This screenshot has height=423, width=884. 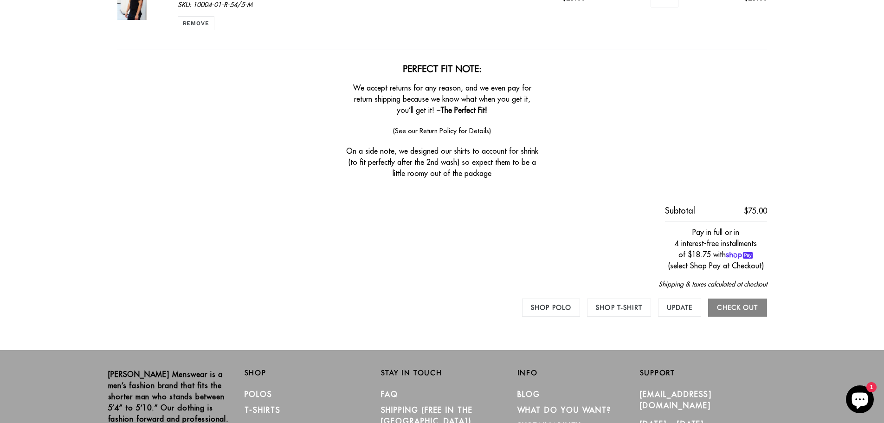 What do you see at coordinates (680, 210) in the screenshot?
I see `span: Subtotal` at bounding box center [680, 210].